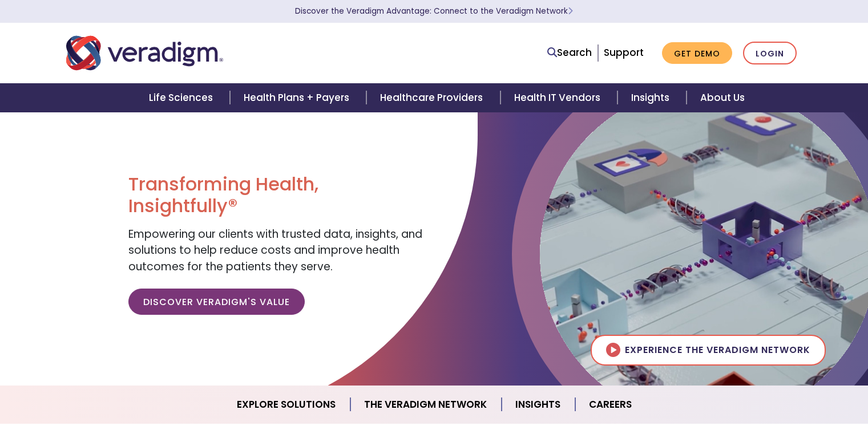 This screenshot has height=426, width=868. Describe the element at coordinates (770, 53) in the screenshot. I see `a: Login` at that location.